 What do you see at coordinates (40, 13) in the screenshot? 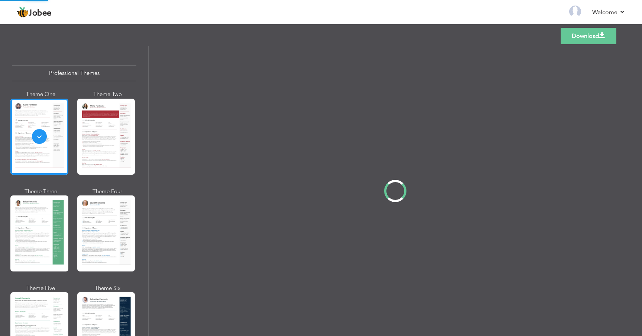
I see `span: Jobee` at bounding box center [40, 13].